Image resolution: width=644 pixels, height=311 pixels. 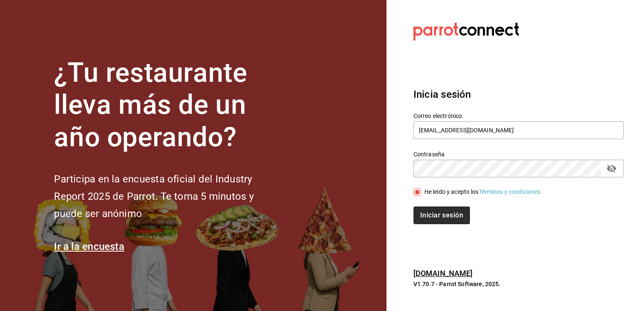 I want to click on button: passwordField, so click(x=612, y=168).